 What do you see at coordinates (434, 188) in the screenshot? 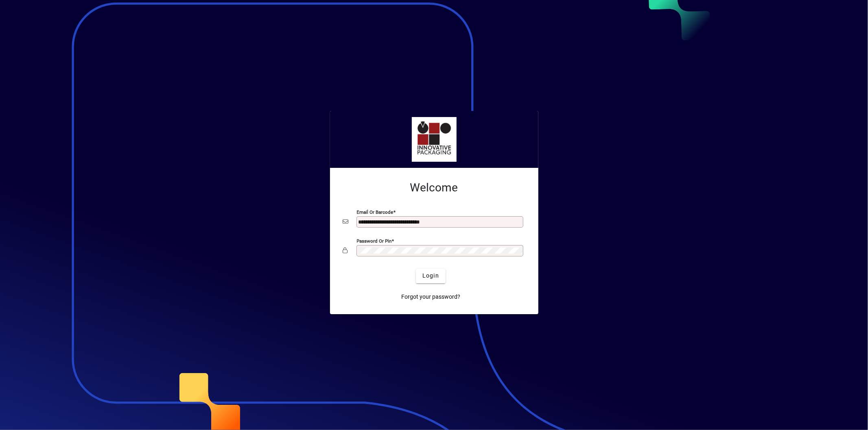
I see `h2: Welcome` at bounding box center [434, 188].